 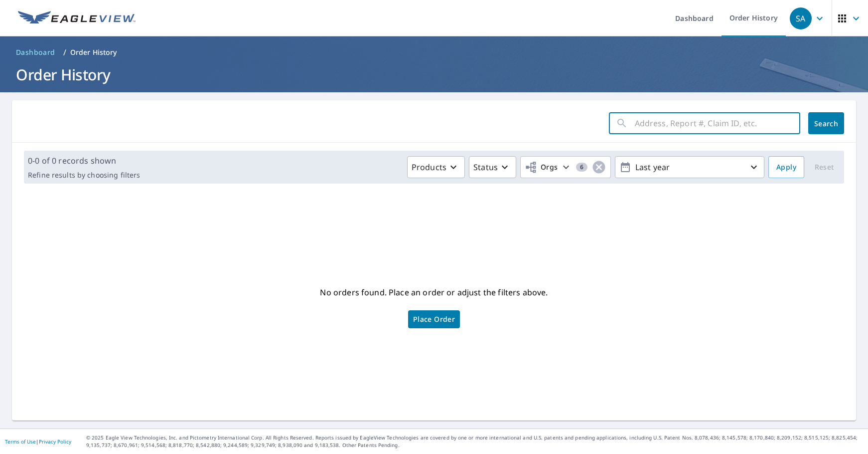 I want to click on img: EV Logo, so click(x=77, y=18).